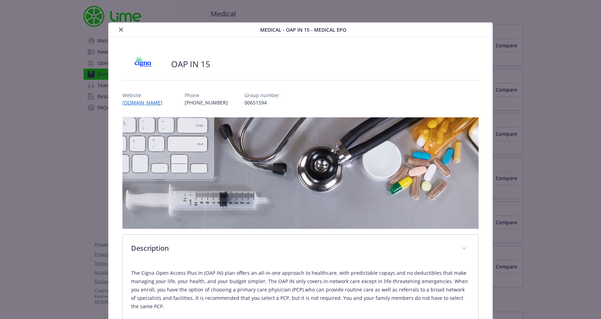 The width and height of the screenshot is (601, 319). Describe the element at coordinates (206, 95) in the screenshot. I see `p: Phone` at that location.